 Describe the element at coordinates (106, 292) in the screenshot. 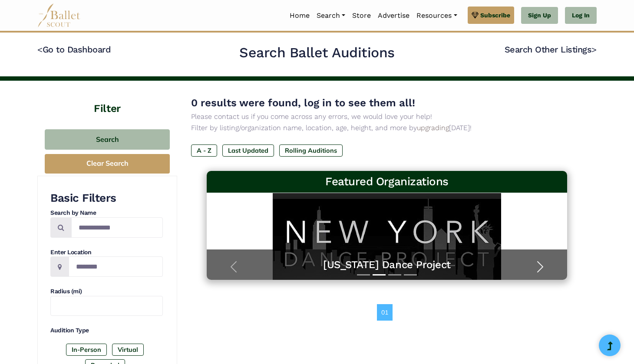

I see `h4: Radius (mi)` at that location.